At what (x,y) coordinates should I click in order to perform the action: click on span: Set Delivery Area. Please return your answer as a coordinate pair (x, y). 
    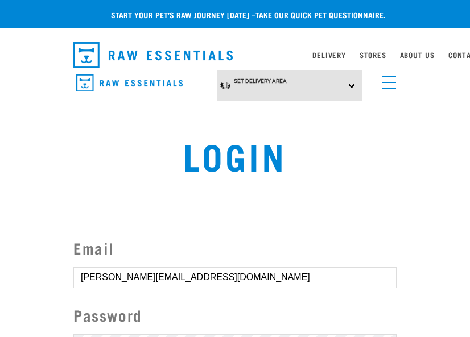
    Looking at the image, I should click on (260, 81).